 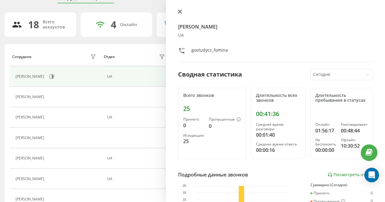 I want to click on div: 10:30:52, so click(x=354, y=146).